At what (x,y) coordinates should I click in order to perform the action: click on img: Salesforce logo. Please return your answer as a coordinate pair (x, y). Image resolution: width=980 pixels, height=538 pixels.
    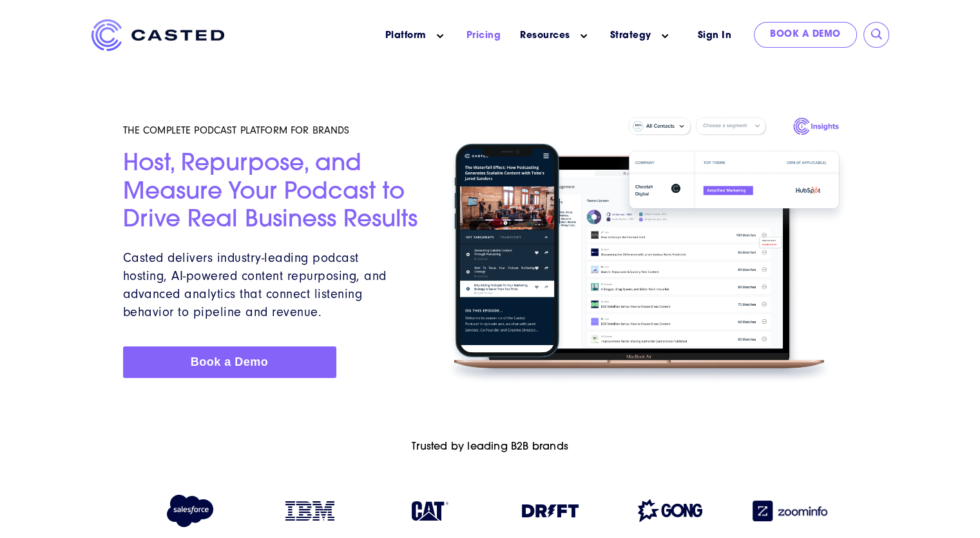
    Looking at the image, I should click on (189, 511).